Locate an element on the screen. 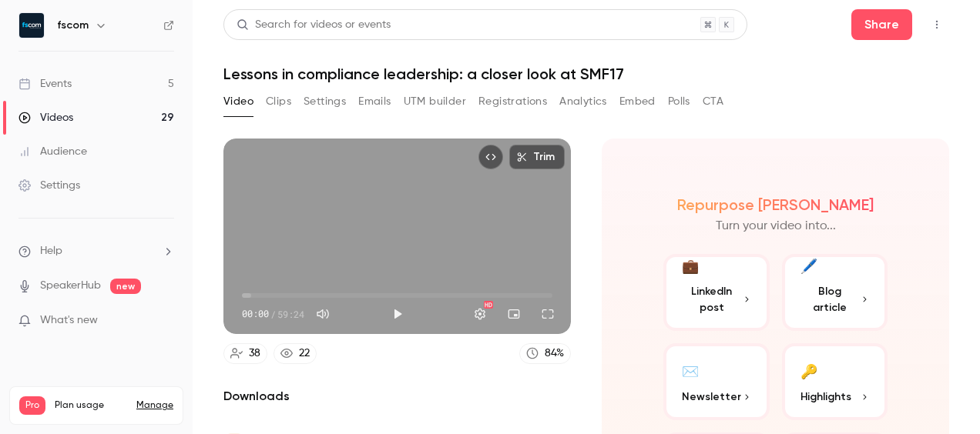  button: Registrations is located at coordinates (512, 102).